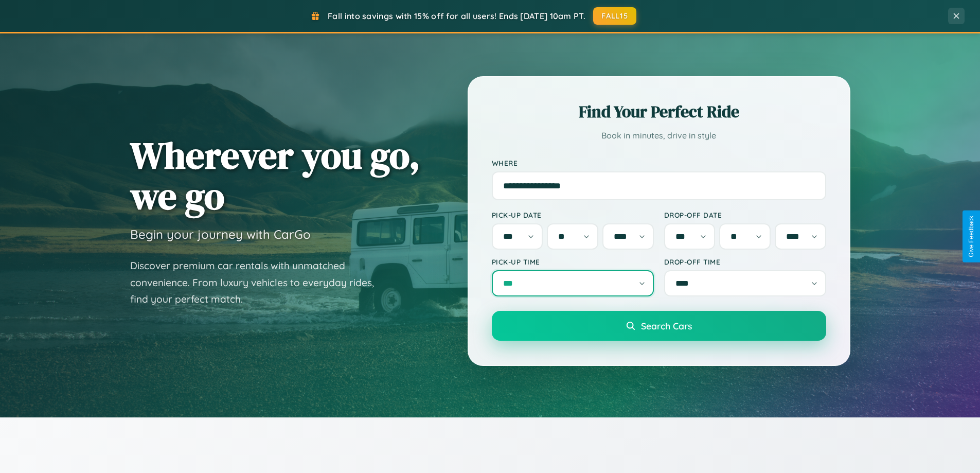 The height and width of the screenshot is (473, 980). I want to click on p: Book in minutes, drive in style, so click(659, 135).